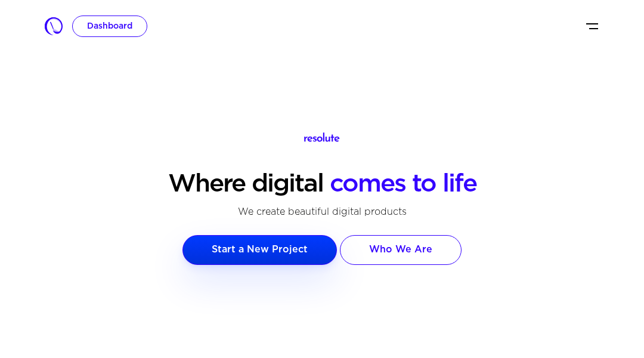  Describe the element at coordinates (110, 26) in the screenshot. I see `a: Dashboard` at that location.